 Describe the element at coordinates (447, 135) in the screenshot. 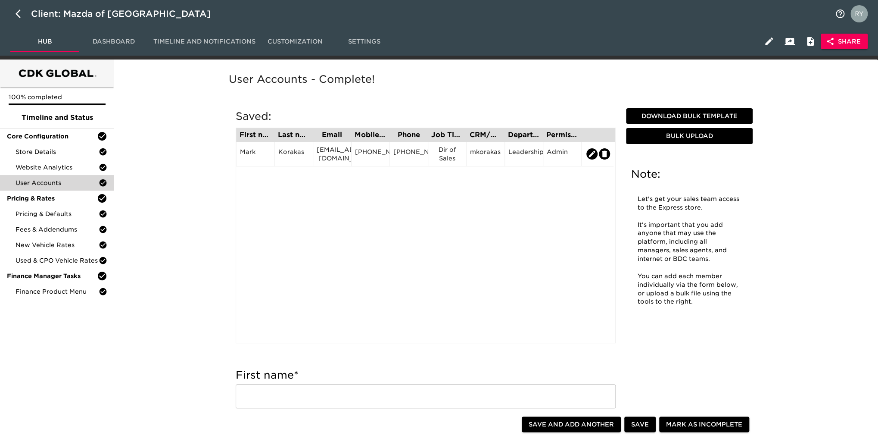

I see `div: Job Title` at that location.